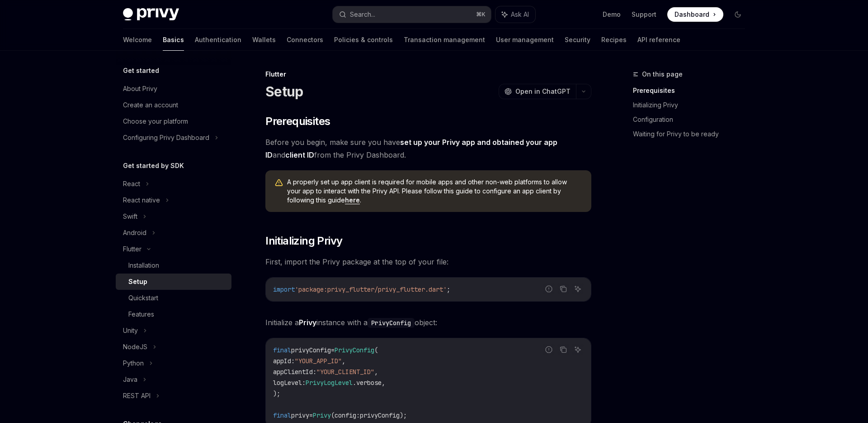 This screenshot has width=868, height=423. Describe the element at coordinates (329, 382) in the screenshot. I see `span: PrivyLogLevel` at that location.